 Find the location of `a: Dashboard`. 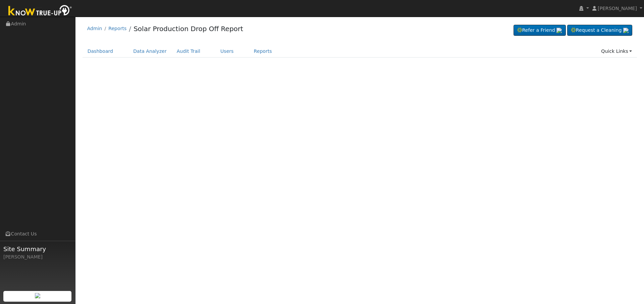

a: Dashboard is located at coordinates (101, 52).